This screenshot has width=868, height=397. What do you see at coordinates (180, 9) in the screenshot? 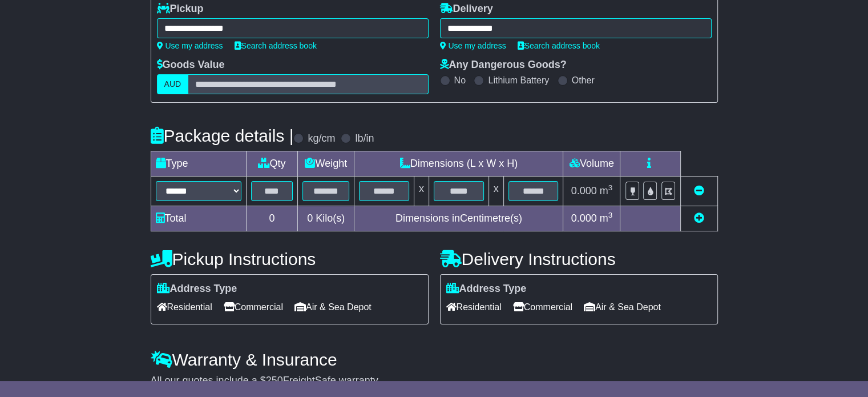
I see `label: Pickup` at bounding box center [180, 9].